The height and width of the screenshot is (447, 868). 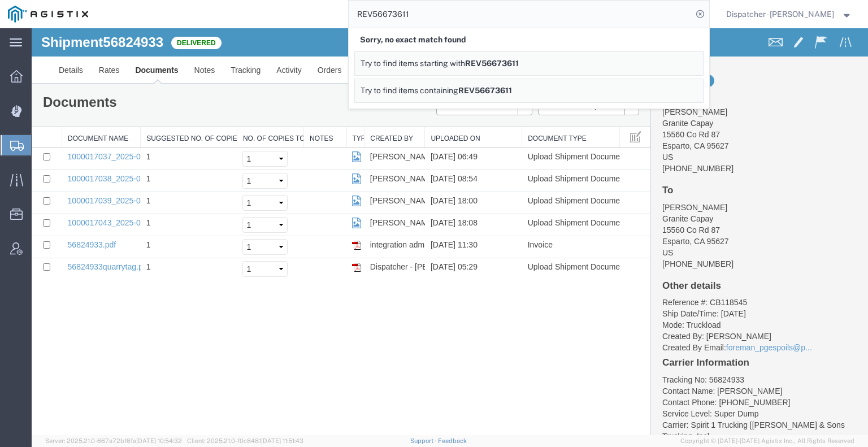 I want to click on a: 1000017038_2025-09-16_08_53_58.jpg, so click(x=106, y=150).